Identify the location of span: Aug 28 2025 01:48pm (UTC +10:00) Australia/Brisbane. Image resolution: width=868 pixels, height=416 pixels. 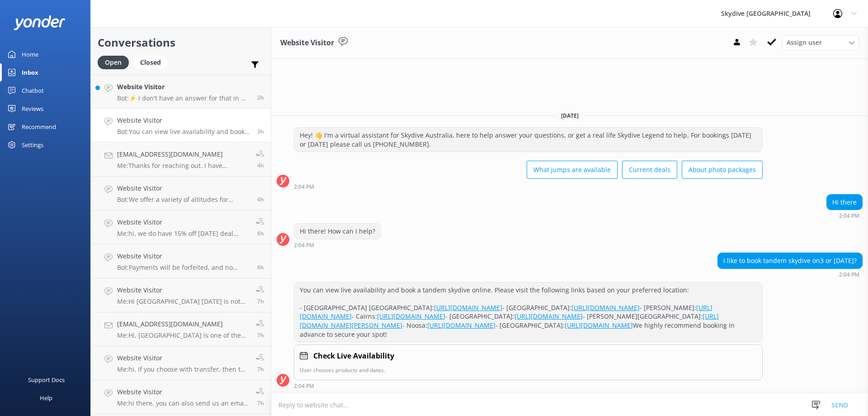
(261, 165).